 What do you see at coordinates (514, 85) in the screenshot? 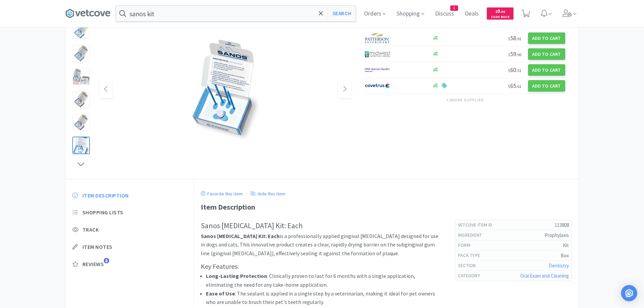
I see `span: 65` at bounding box center [514, 85].